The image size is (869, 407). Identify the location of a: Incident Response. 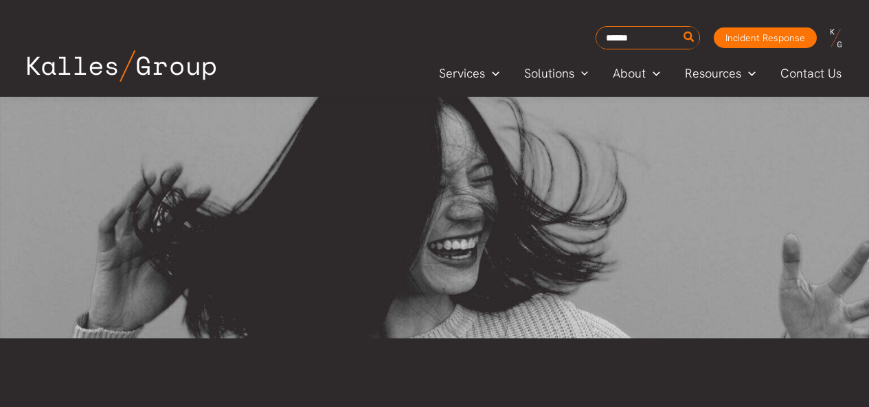
(765, 38).